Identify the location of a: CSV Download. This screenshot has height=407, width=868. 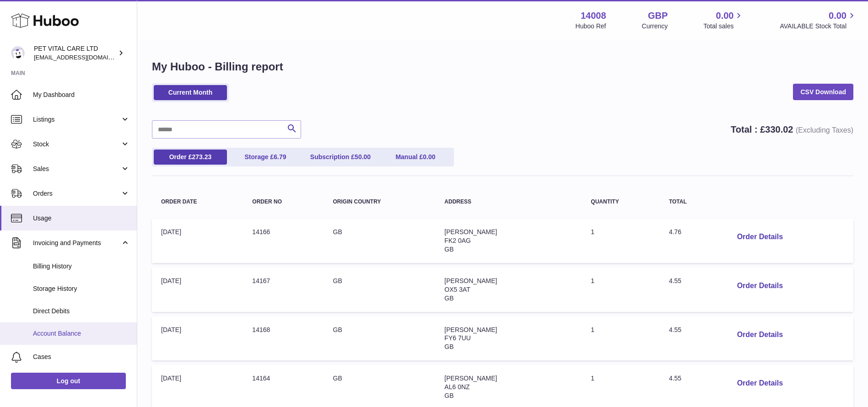
(823, 92).